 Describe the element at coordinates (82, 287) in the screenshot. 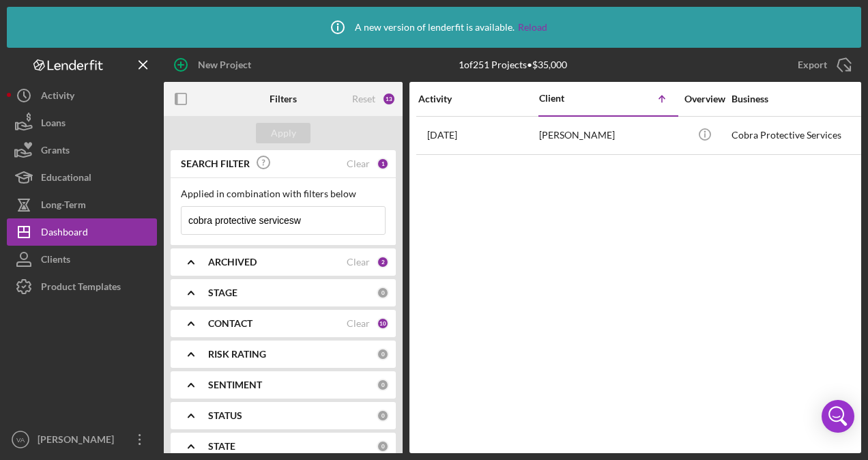

I see `button: Product Templates` at that location.